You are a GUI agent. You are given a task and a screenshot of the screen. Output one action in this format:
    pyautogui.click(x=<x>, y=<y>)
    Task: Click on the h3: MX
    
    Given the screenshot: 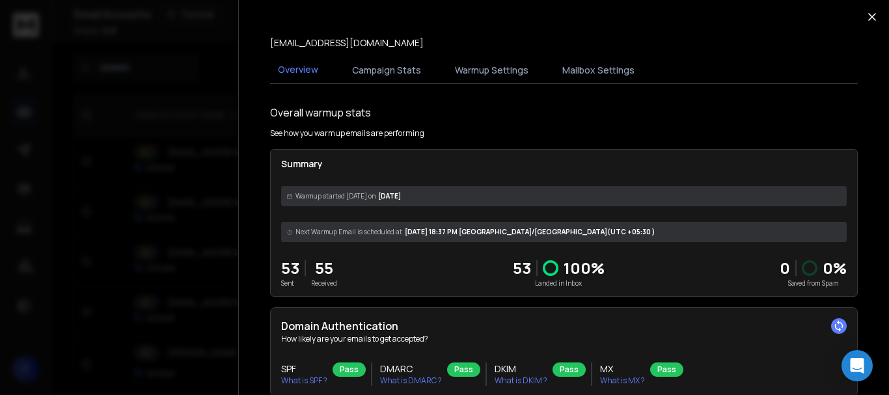 What is the action you would take?
    pyautogui.click(x=622, y=369)
    